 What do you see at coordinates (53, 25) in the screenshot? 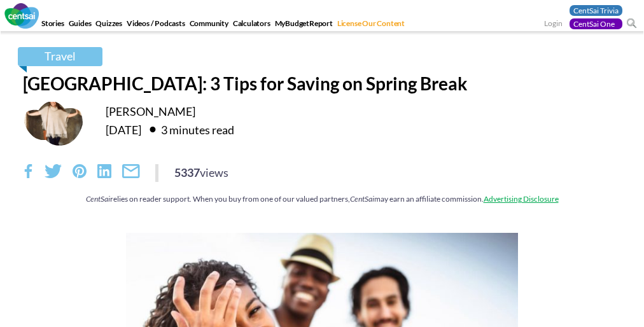
I see `a: Stories` at bounding box center [53, 25].